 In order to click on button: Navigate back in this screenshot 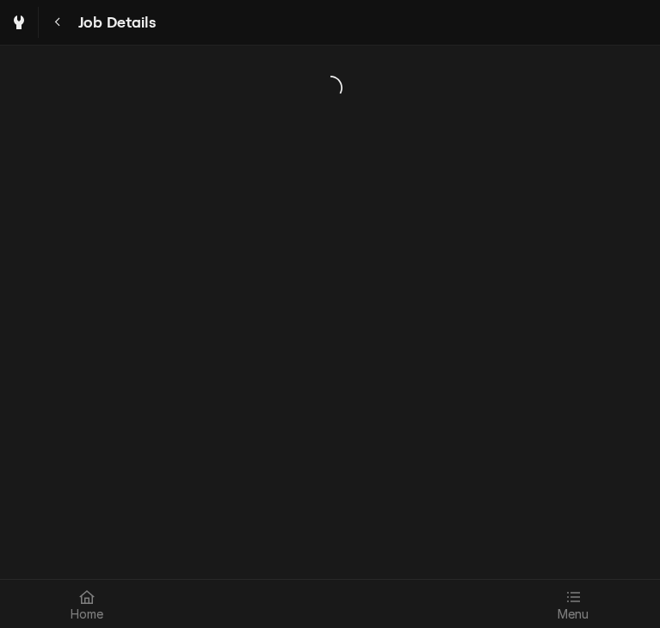, I will do `click(58, 22)`.